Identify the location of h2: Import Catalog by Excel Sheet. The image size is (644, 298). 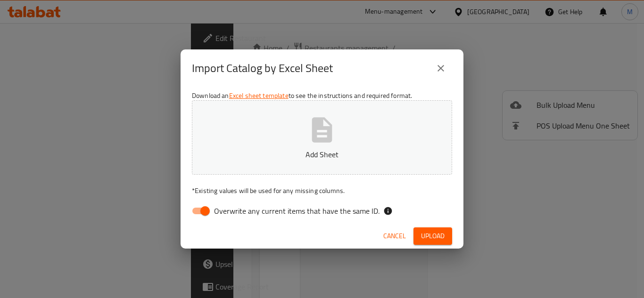
(262, 69).